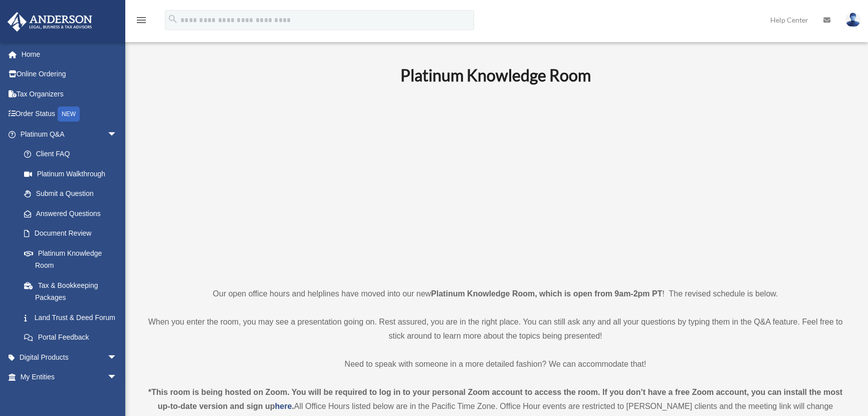 The image size is (868, 416). What do you see at coordinates (495, 294) in the screenshot?
I see `p: Our open office hours and helplines have moved into our new ! The revised schedule is below.` at bounding box center [495, 294].